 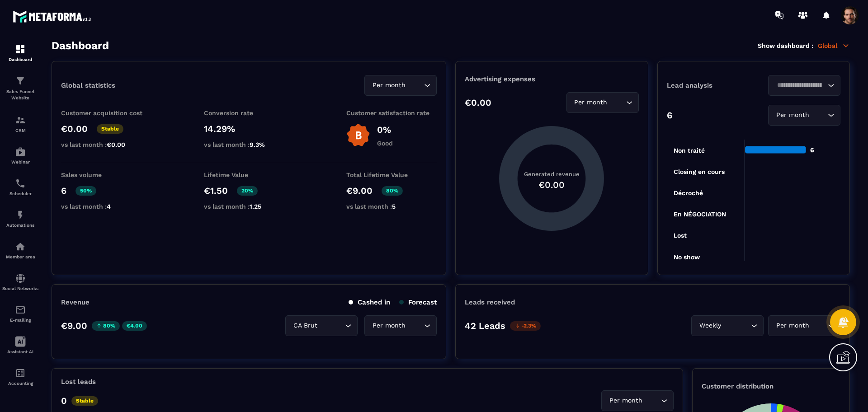 What do you see at coordinates (20, 130) in the screenshot?
I see `p: CRM` at bounding box center [20, 130].